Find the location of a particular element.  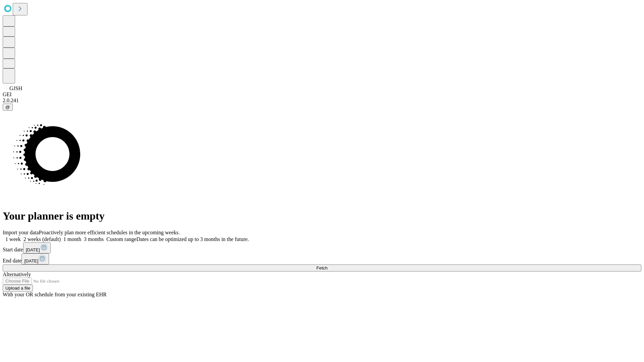

span: 3 months is located at coordinates (93, 239).